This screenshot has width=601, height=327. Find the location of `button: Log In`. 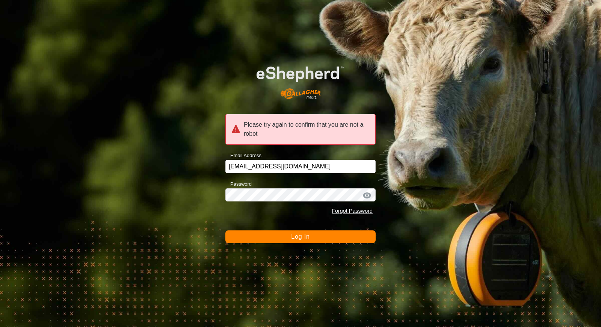

button: Log In is located at coordinates (301, 237).